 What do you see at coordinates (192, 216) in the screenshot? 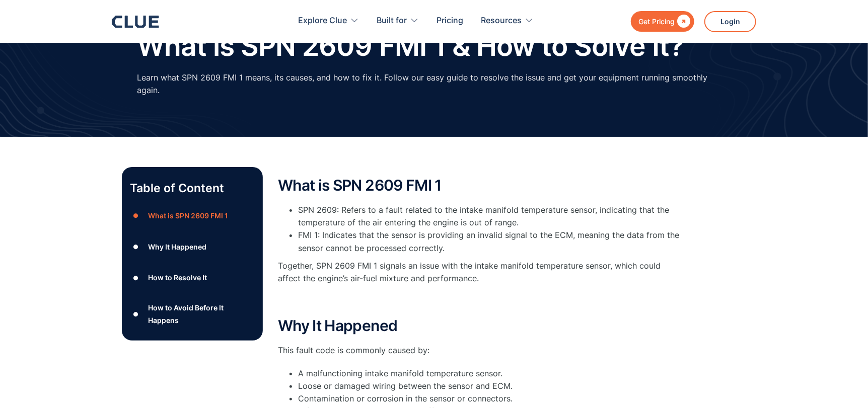
I see `a: ●What is SPN 2609 FMI 1` at bounding box center [192, 216].